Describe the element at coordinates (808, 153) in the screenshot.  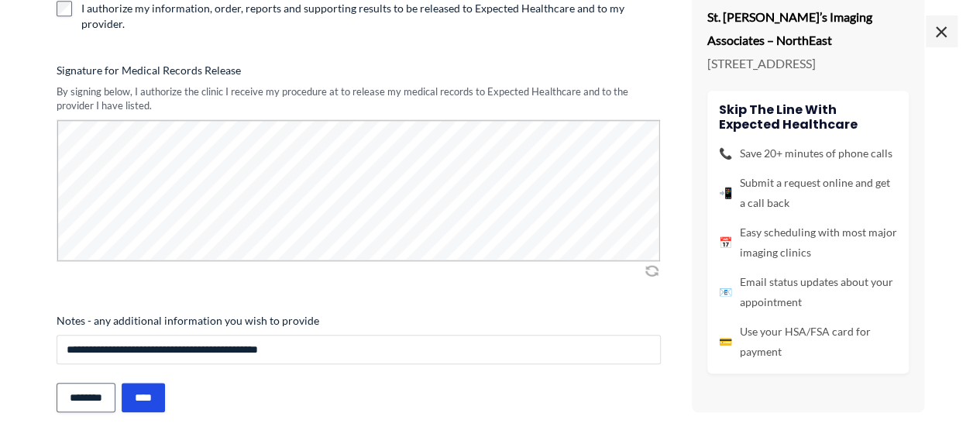
I see `li: Save 20+ minutes of phone calls` at that location.